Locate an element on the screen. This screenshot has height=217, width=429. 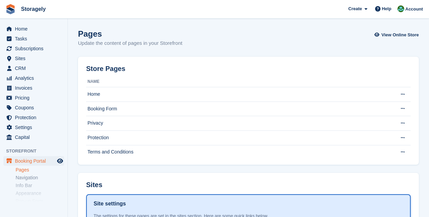
a: Pages is located at coordinates (40, 170).